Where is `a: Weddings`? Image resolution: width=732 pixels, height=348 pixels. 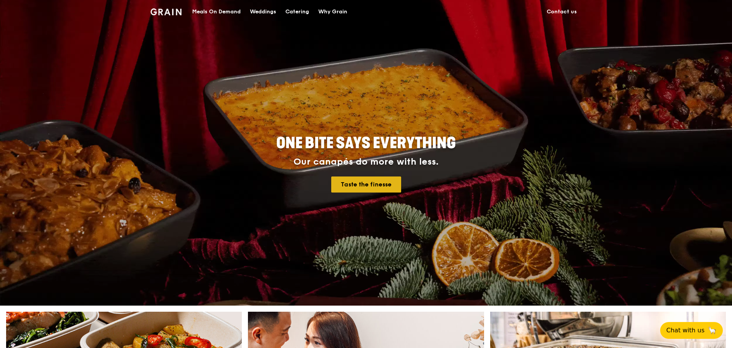 a: Weddings is located at coordinates (263, 12).